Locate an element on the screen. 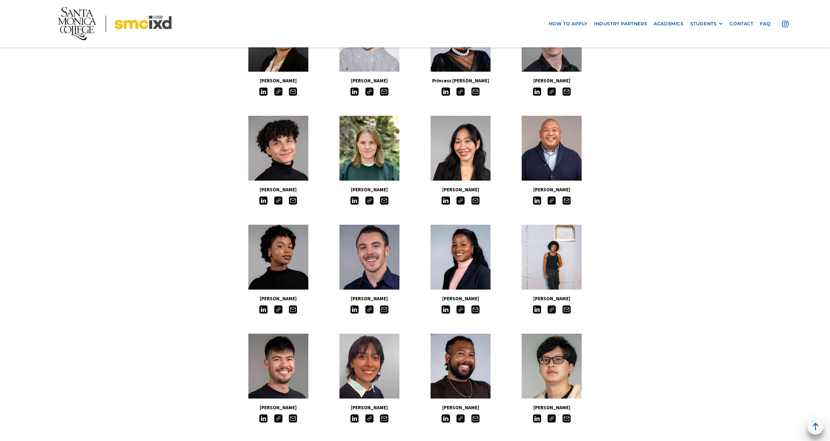  a: contact is located at coordinates (741, 24).